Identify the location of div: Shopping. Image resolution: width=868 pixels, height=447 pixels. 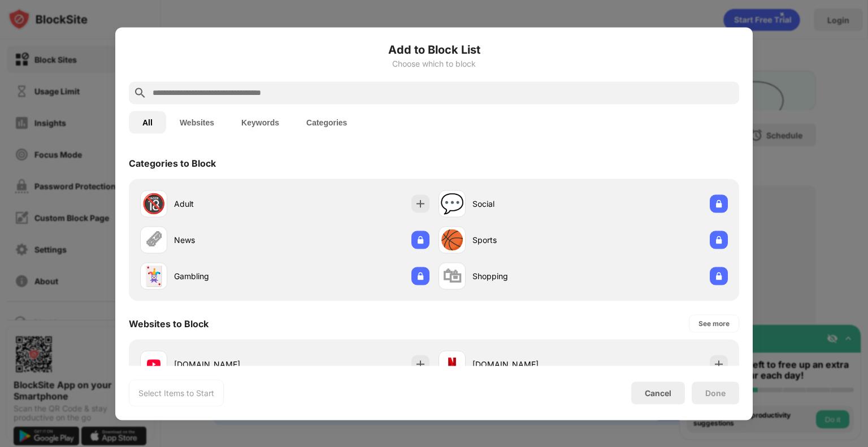
(528, 276).